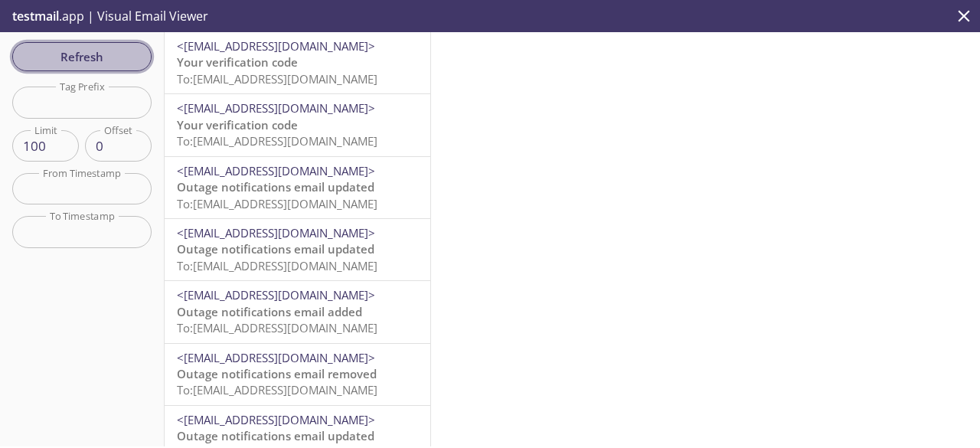 The height and width of the screenshot is (448, 980). What do you see at coordinates (270, 312) in the screenshot?
I see `span: Outage notifications email added` at bounding box center [270, 312].